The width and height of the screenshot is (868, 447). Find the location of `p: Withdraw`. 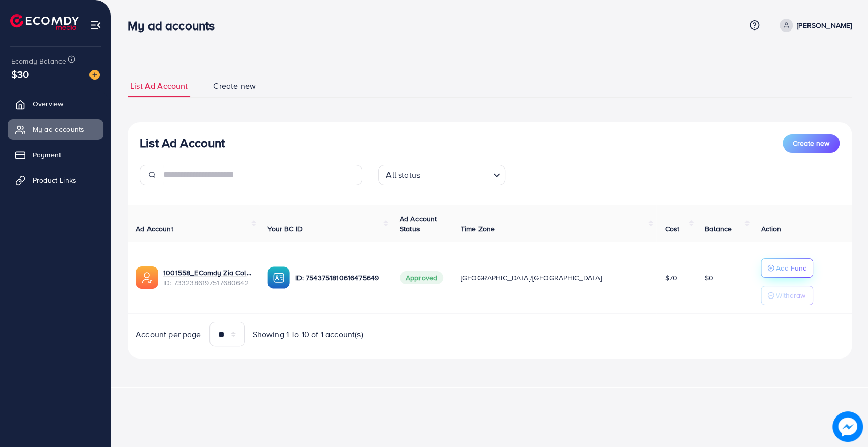

p: Withdraw is located at coordinates (790, 296).